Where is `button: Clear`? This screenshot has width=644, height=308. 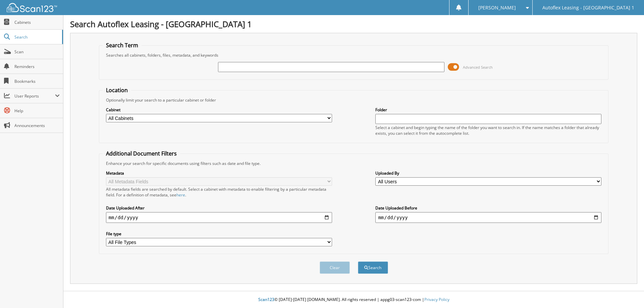
button: Clear is located at coordinates (335, 267).